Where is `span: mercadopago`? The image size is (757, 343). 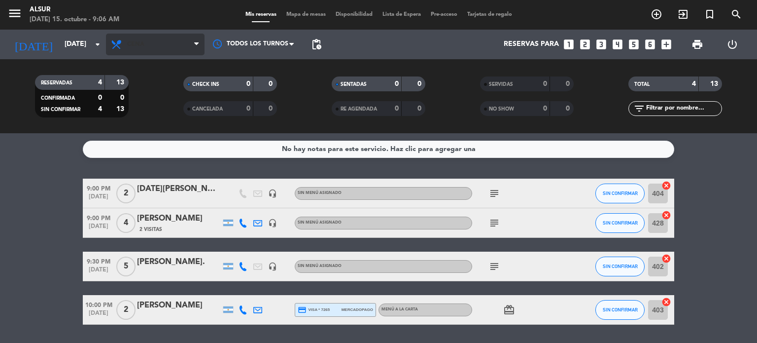
span: mercadopago is located at coordinates (357, 309).